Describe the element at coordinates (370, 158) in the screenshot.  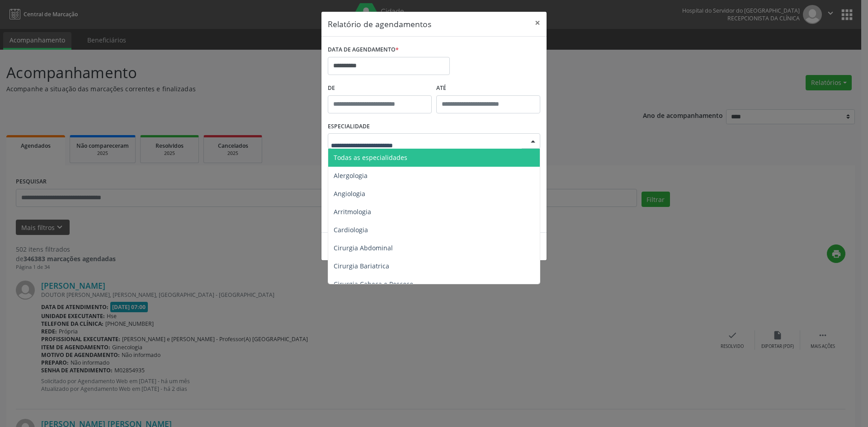
I see `span: Todas as especialidades` at that location.